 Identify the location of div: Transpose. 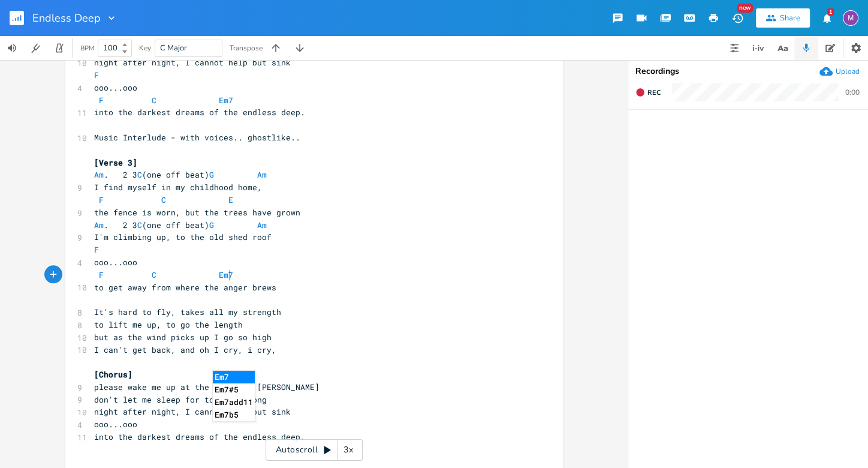
(245, 48).